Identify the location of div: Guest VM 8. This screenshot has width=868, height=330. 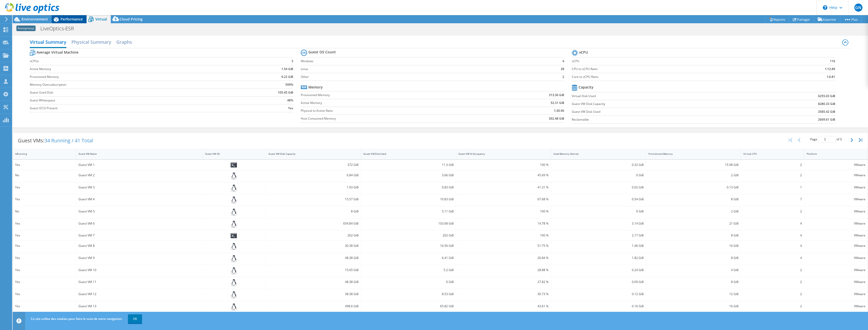
(139, 246).